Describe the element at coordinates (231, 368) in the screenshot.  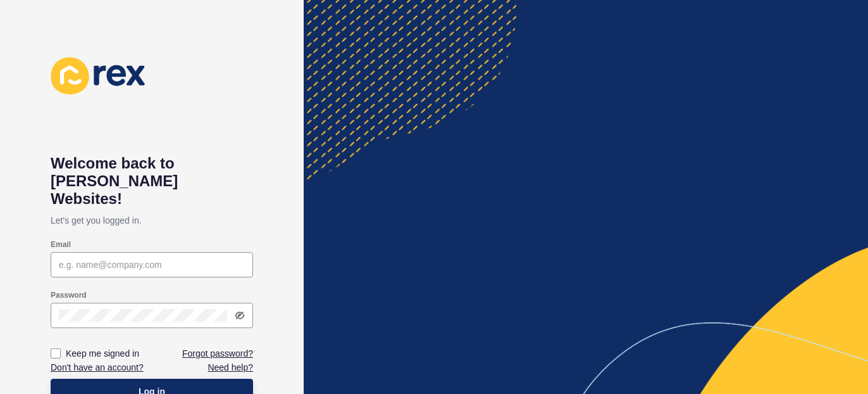
I see `a: Need help?` at that location.